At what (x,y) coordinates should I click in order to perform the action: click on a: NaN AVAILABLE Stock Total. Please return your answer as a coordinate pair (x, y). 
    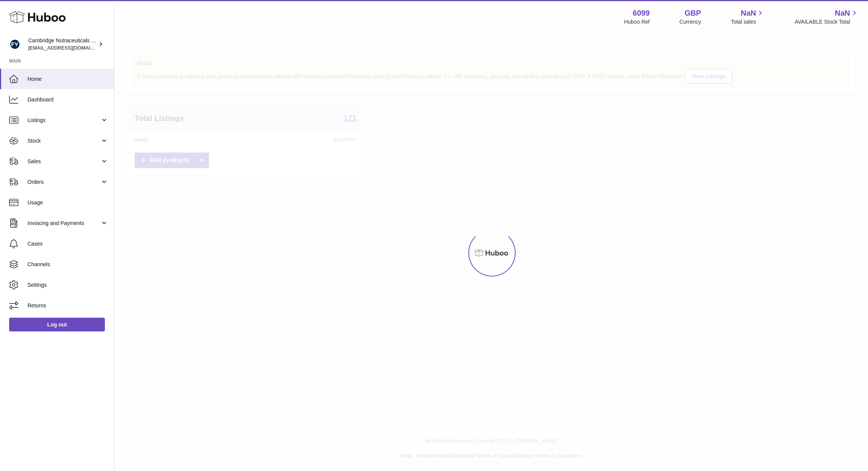
    Looking at the image, I should click on (827, 16).